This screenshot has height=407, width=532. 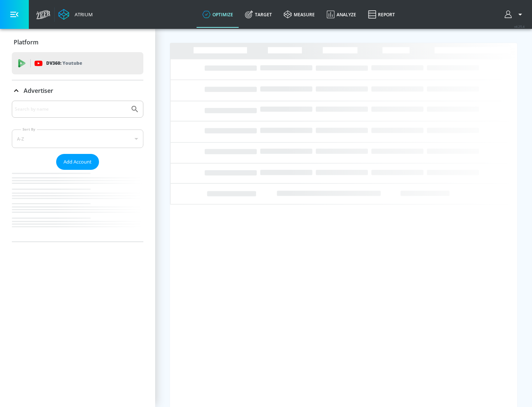 What do you see at coordinates (342, 14) in the screenshot?
I see `a: Analyze` at bounding box center [342, 14].